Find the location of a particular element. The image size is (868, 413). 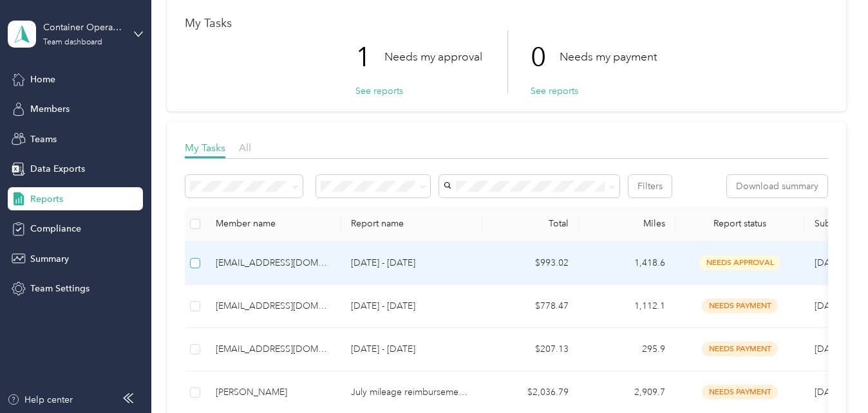

td: 1,418.6 is located at coordinates (627, 263).